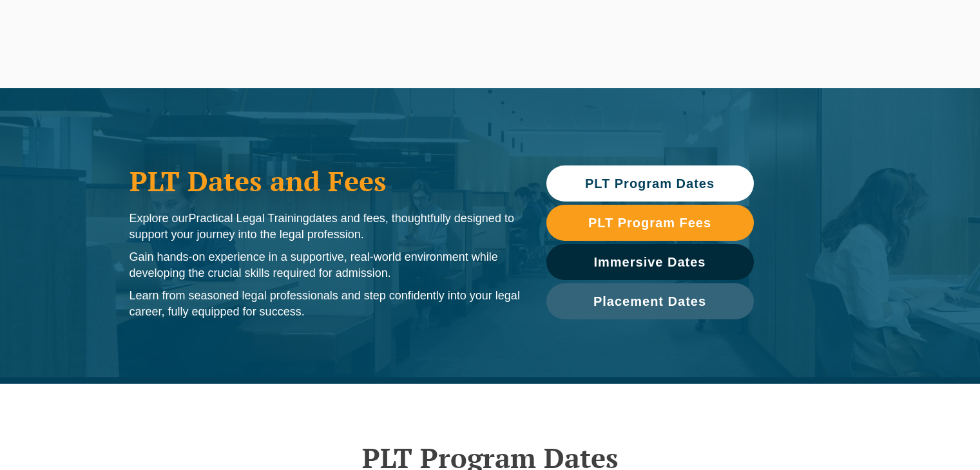  Describe the element at coordinates (650, 223) in the screenshot. I see `span: PLT Program Fees` at that location.